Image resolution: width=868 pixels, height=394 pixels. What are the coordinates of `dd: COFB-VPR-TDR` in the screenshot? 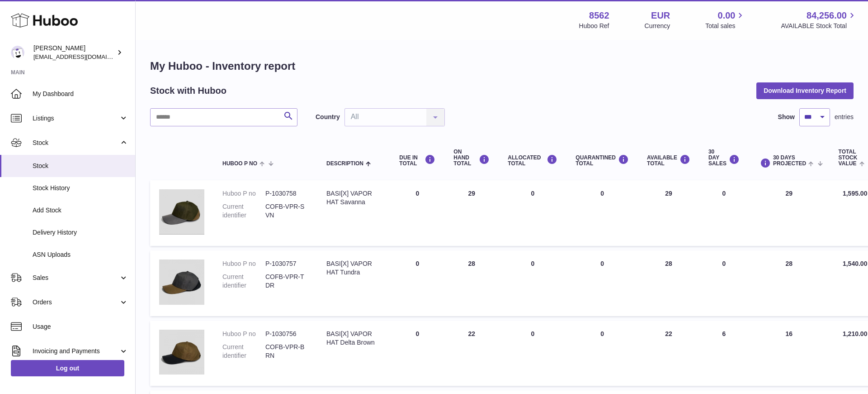 It's located at (287, 281).